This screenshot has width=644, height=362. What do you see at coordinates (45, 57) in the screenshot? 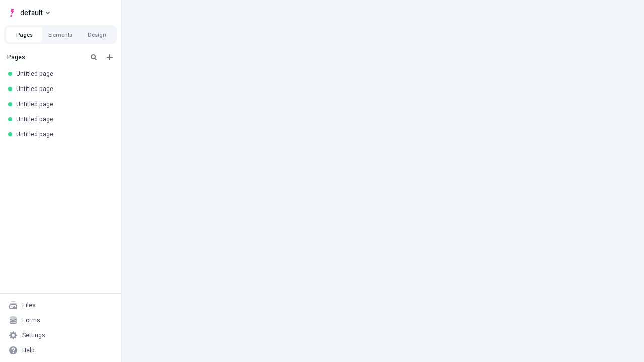
I see `div: Pages` at bounding box center [45, 57].